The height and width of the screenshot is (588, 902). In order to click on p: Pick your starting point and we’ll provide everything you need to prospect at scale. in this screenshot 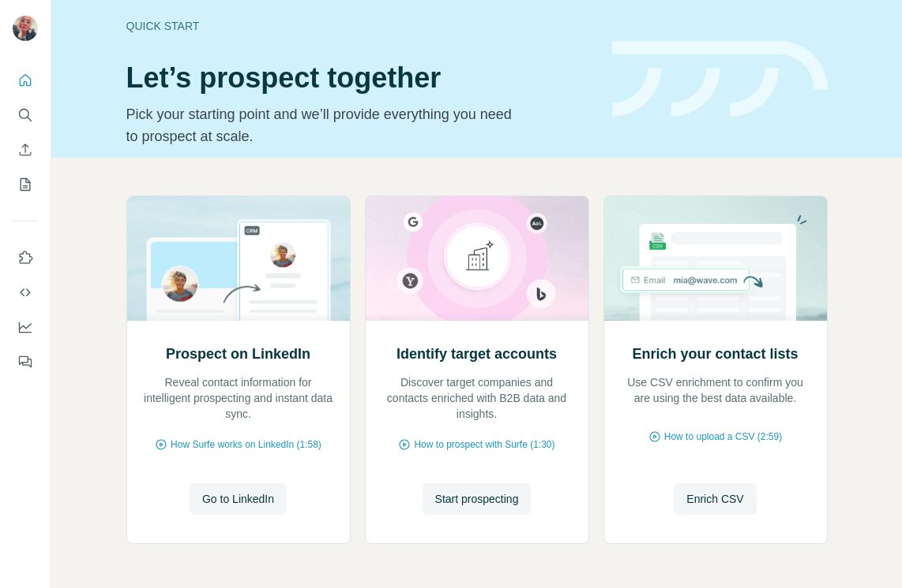, I will do `click(323, 126)`.